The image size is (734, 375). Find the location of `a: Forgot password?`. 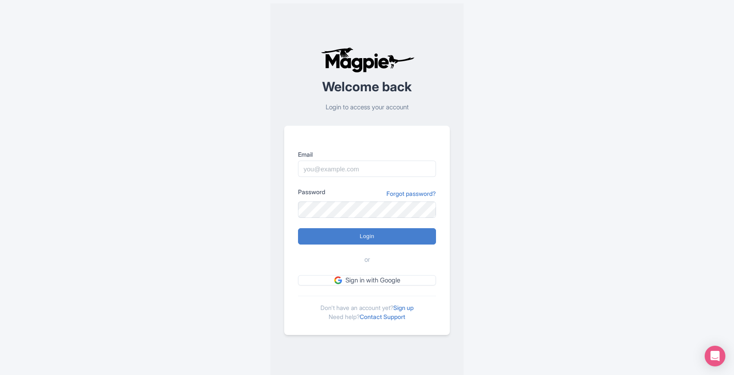

a: Forgot password? is located at coordinates (411, 194).